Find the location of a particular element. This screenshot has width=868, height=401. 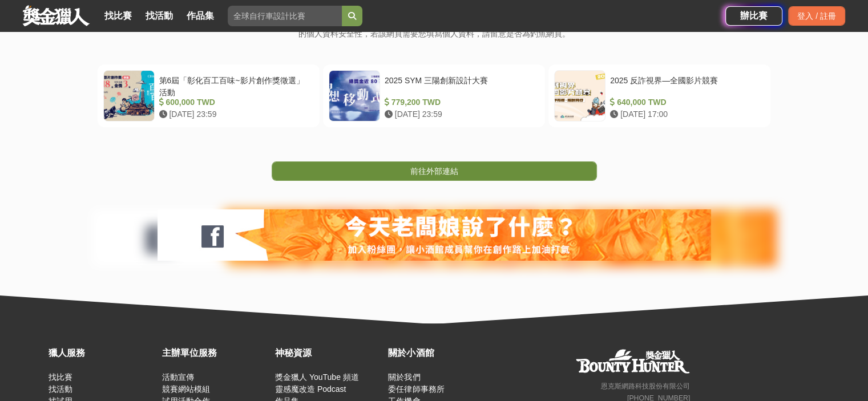

a: 競賽網站模組 is located at coordinates (185, 389).